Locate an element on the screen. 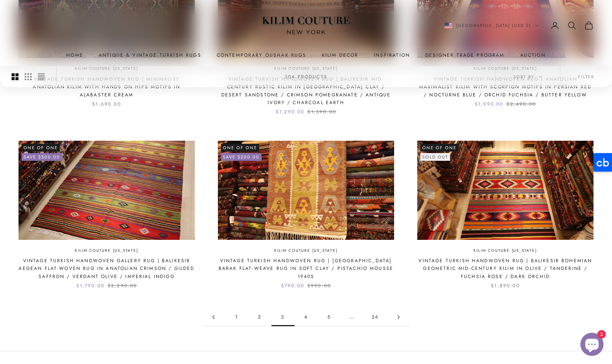 Image resolution: width=612 pixels, height=364 pixels. img: Logo of Kilim Couture New York is located at coordinates (306, 26).